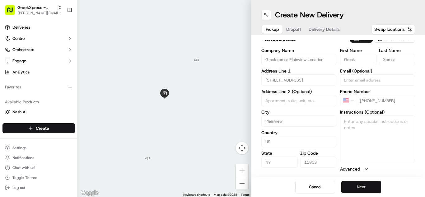 This screenshot has height=197, width=425. What do you see at coordinates (39, 61) in the screenshot?
I see `button: Engage` at bounding box center [39, 61].